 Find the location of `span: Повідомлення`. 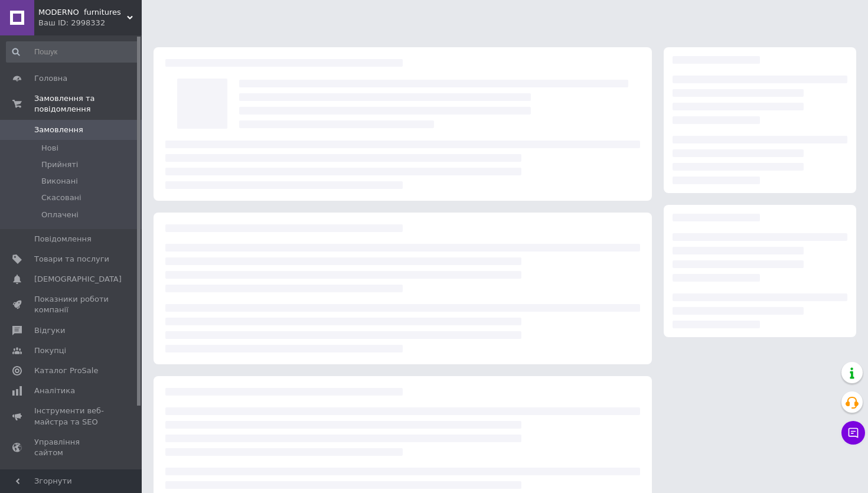

span: Повідомлення is located at coordinates (63, 239).